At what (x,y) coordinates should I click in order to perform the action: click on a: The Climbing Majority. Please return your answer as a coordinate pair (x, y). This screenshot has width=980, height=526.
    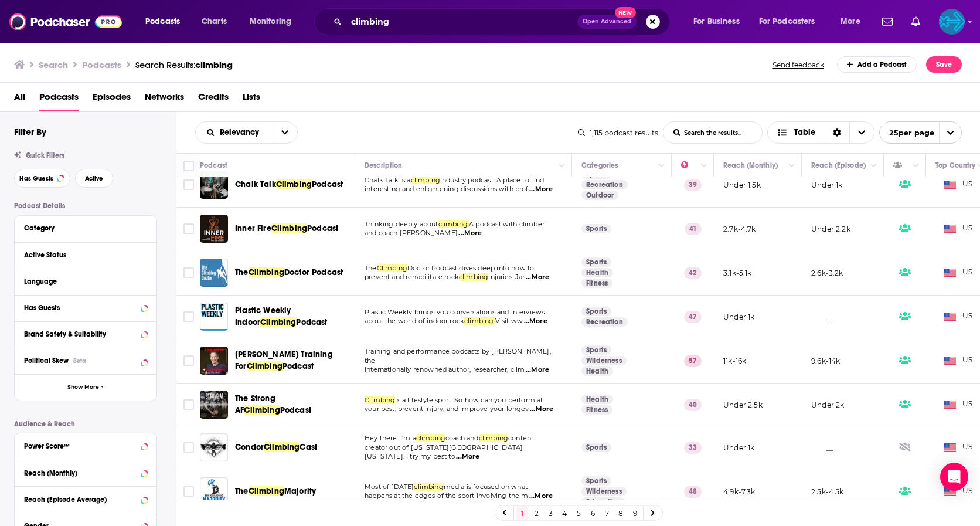
    Looking at the image, I should click on (214, 492).